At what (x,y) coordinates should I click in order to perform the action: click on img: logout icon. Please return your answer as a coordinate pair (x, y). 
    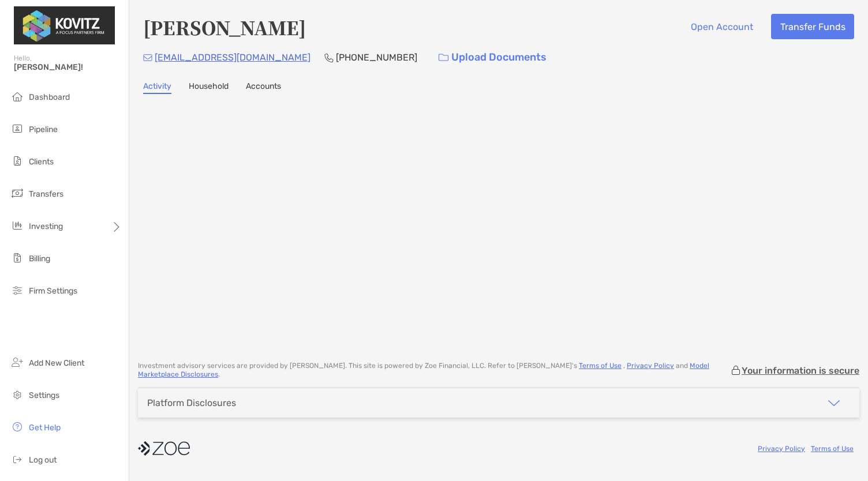
    Looking at the image, I should click on (18, 459).